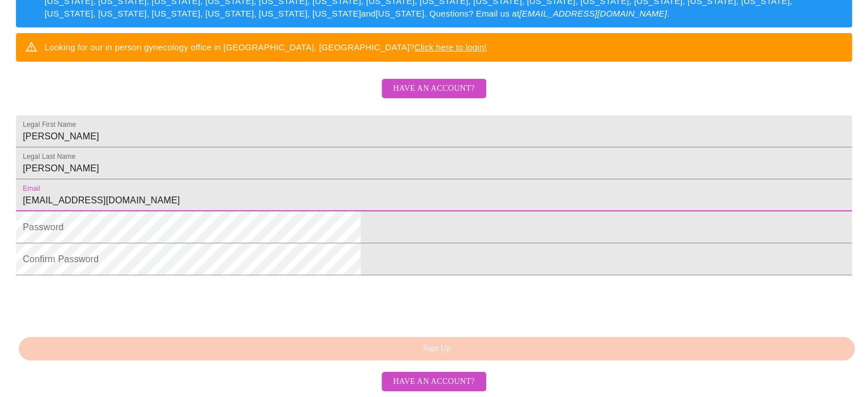 This screenshot has width=868, height=397. I want to click on a: Click here to login!, so click(451, 47).